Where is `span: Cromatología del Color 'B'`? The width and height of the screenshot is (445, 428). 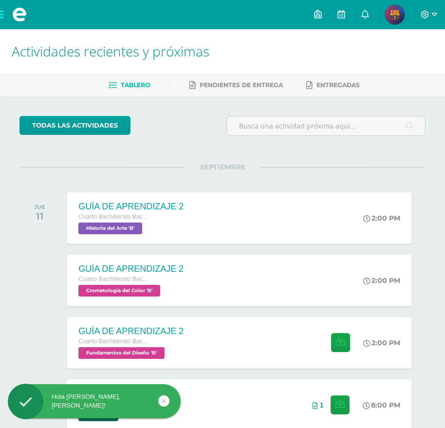 span: Cromatología del Color 'B' is located at coordinates (119, 290).